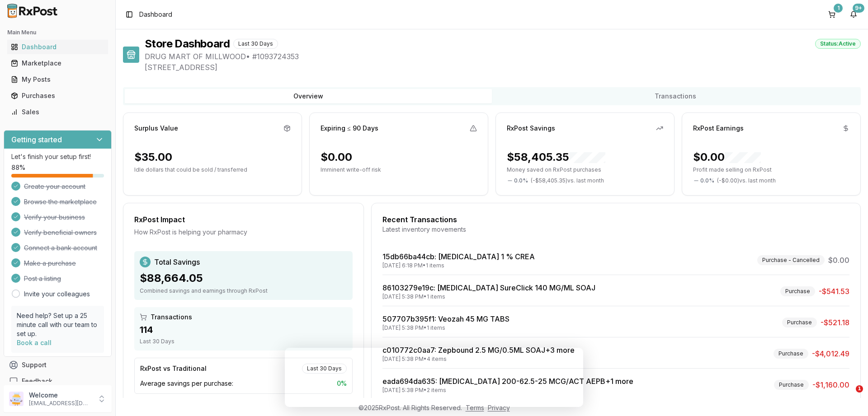  What do you see at coordinates (832, 14) in the screenshot?
I see `a: 1` at bounding box center [832, 14].